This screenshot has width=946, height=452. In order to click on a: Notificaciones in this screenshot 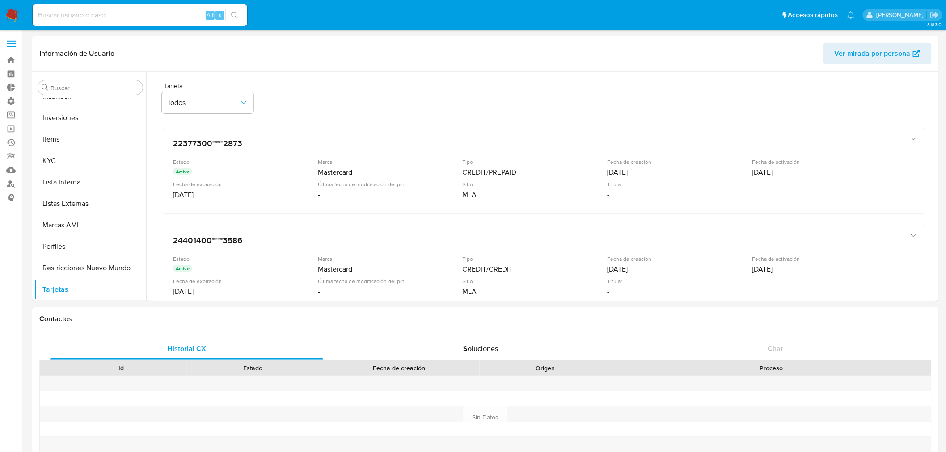, I will do `click(850, 15)`.